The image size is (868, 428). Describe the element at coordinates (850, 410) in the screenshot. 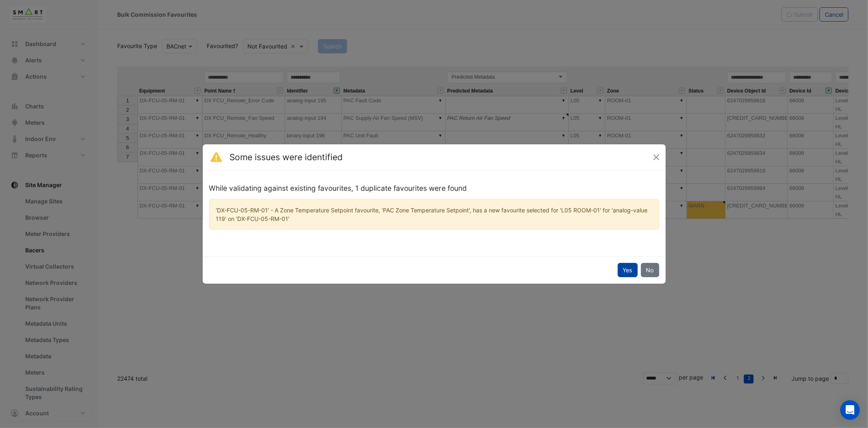

I see `div: Open Intercom Messenger` at that location.